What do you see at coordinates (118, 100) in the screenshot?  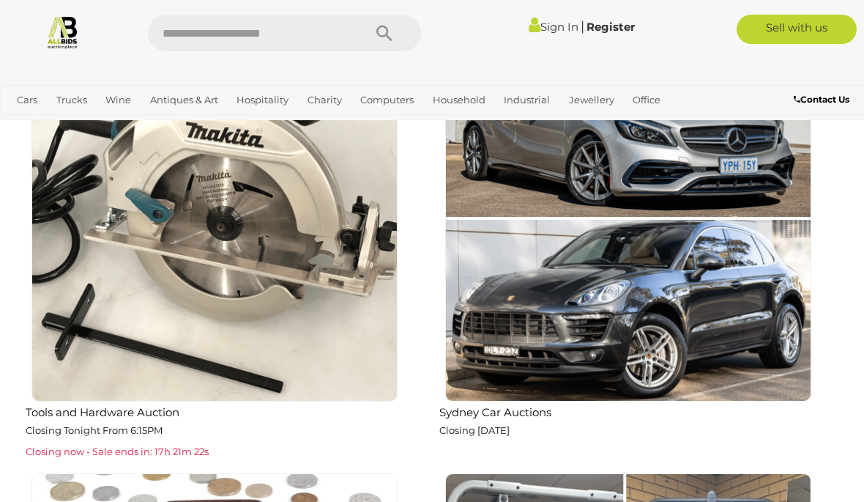 I see `a: Wine` at bounding box center [118, 100].